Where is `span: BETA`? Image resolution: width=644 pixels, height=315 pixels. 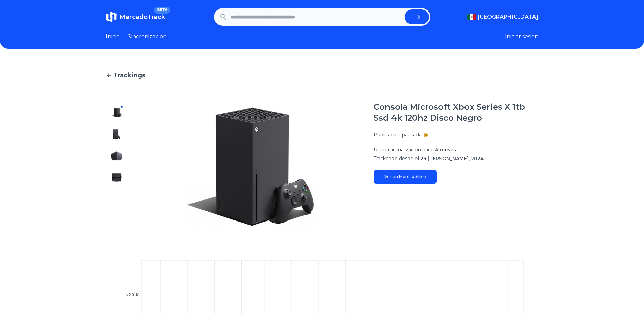 span: BETA is located at coordinates (162, 10).